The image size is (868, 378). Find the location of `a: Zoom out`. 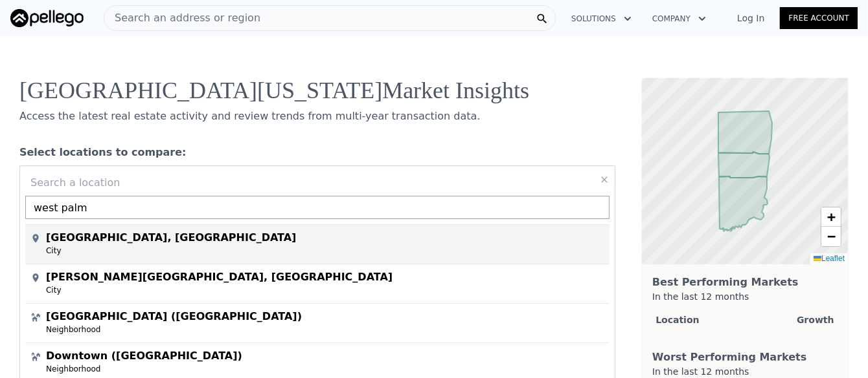

a: Zoom out is located at coordinates (831, 237).